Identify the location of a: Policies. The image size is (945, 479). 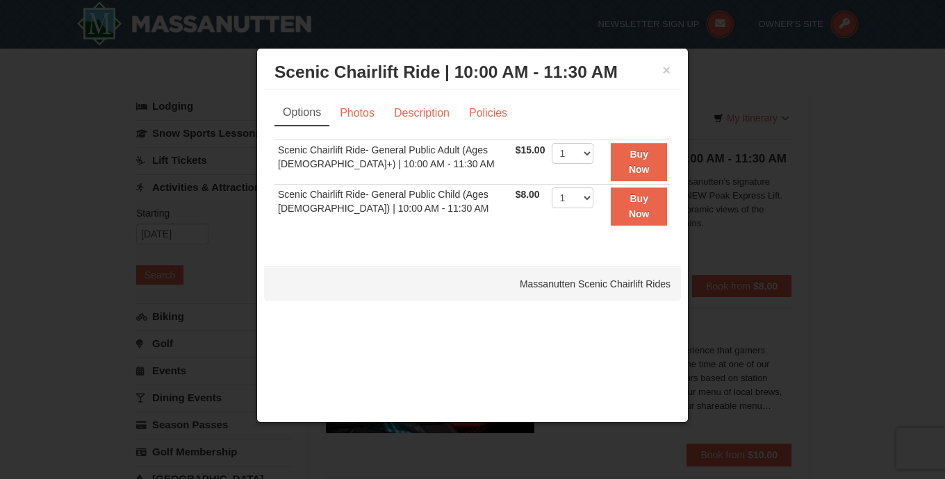
(488, 113).